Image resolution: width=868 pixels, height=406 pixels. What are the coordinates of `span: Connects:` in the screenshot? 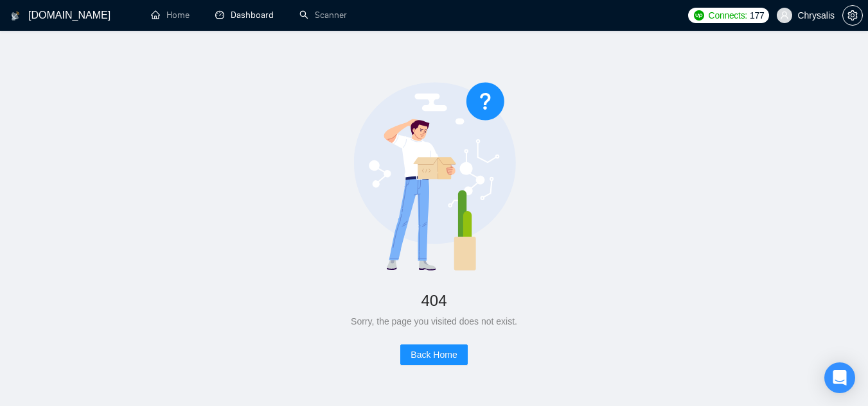 It's located at (728, 16).